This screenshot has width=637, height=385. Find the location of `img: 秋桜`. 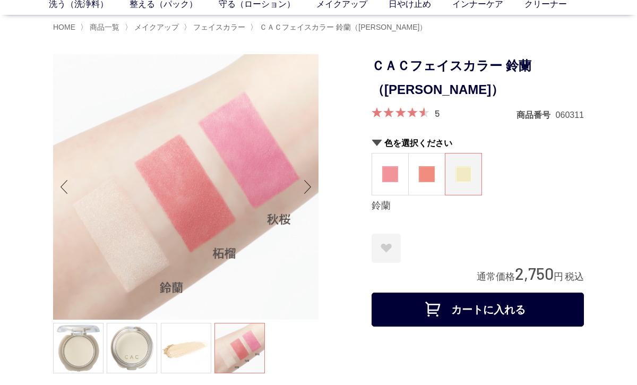

img: 秋桜 is located at coordinates (390, 174).